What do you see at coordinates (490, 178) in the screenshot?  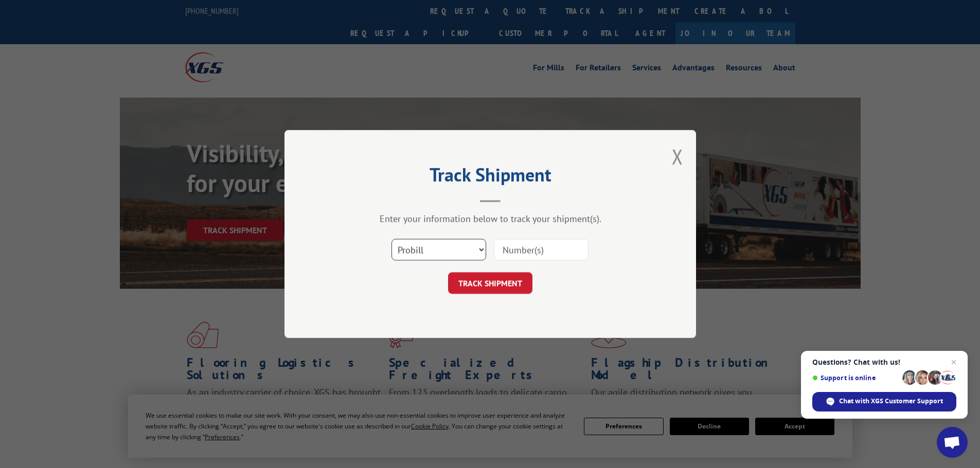 I see `h2: Track Shipment` at bounding box center [490, 178].